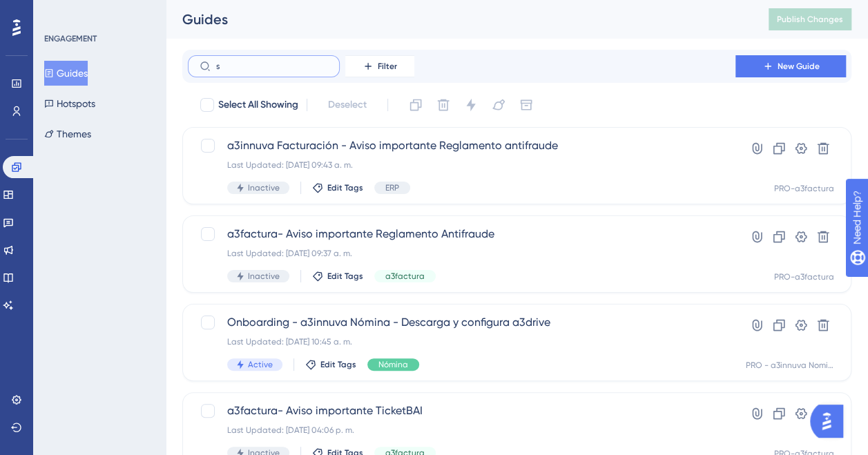  Describe the element at coordinates (461, 146) in the screenshot. I see `span: a3innuva Facturación - Aviso importante Reglamento antifraude` at that location.